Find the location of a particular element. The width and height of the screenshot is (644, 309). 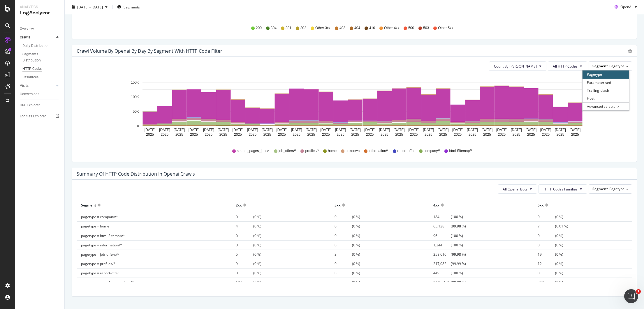

text: 50K is located at coordinates (135, 112).